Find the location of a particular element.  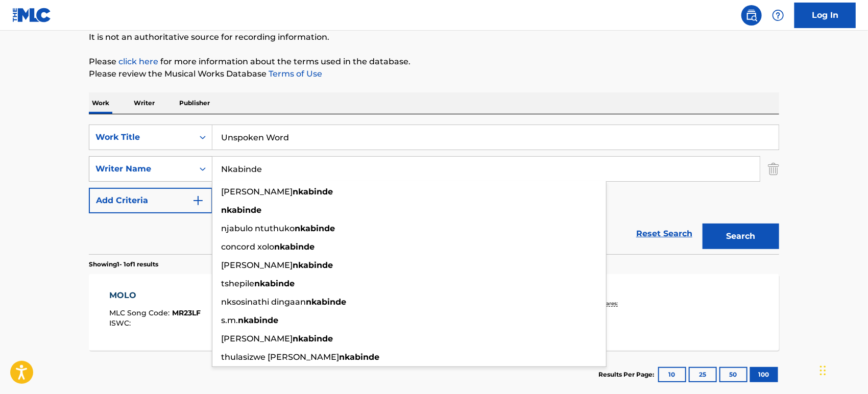

div: Work Title is located at coordinates (142, 137).